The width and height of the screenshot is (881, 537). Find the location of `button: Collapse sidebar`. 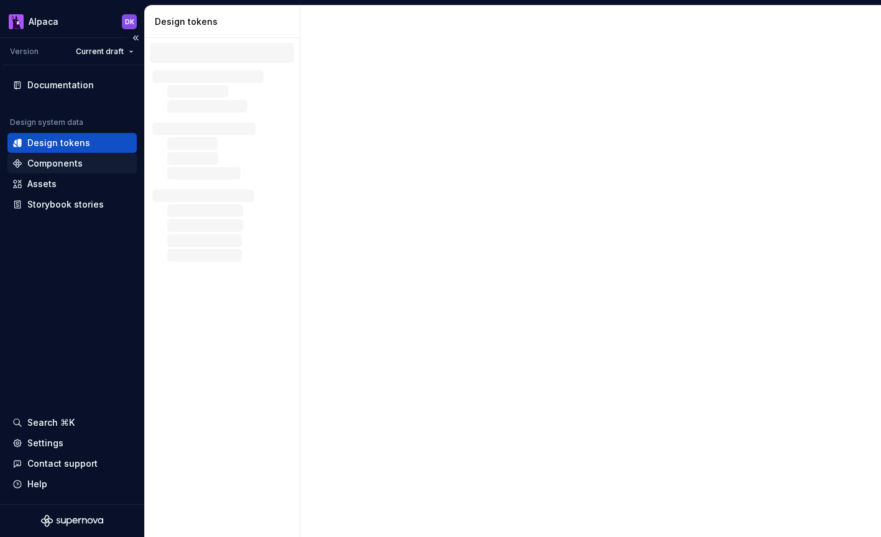

button: Collapse sidebar is located at coordinates (136, 38).